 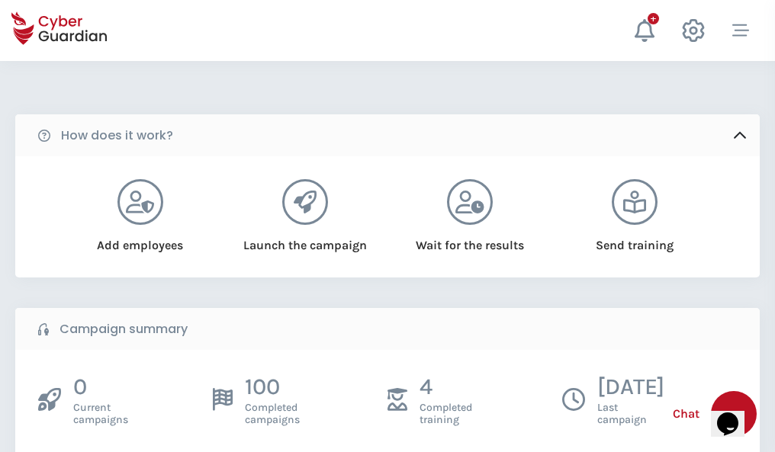 What do you see at coordinates (686, 414) in the screenshot?
I see `span: Chat` at bounding box center [686, 414].